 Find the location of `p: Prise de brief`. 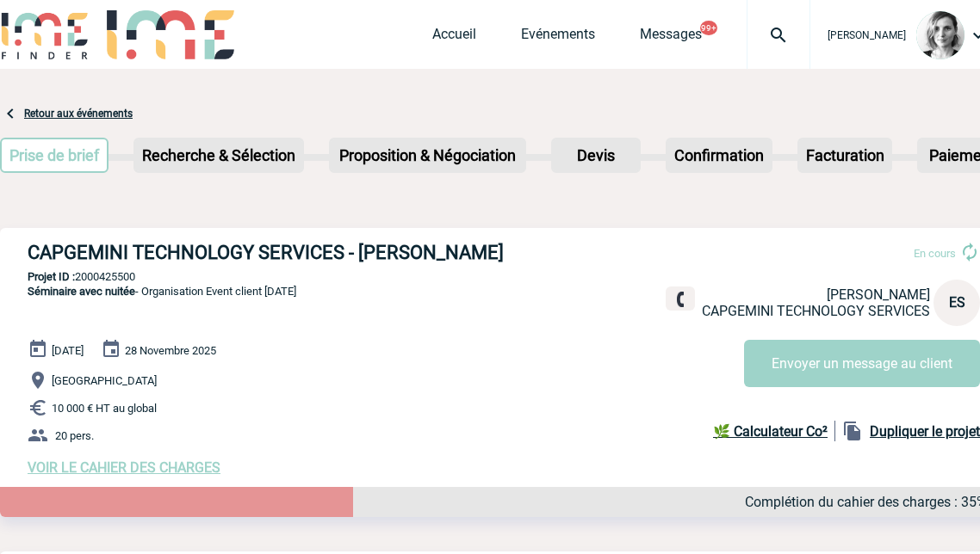

p: Prise de brief is located at coordinates (54, 155).